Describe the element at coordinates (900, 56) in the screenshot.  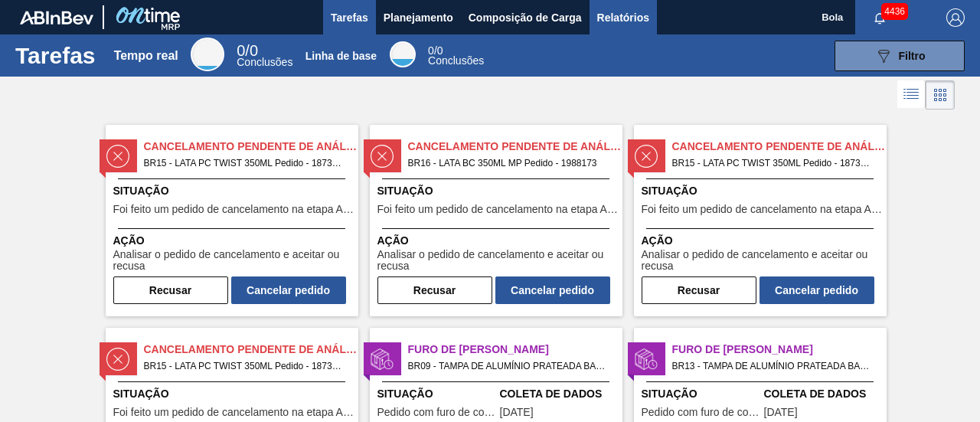
I see `button: Filtro` at that location.